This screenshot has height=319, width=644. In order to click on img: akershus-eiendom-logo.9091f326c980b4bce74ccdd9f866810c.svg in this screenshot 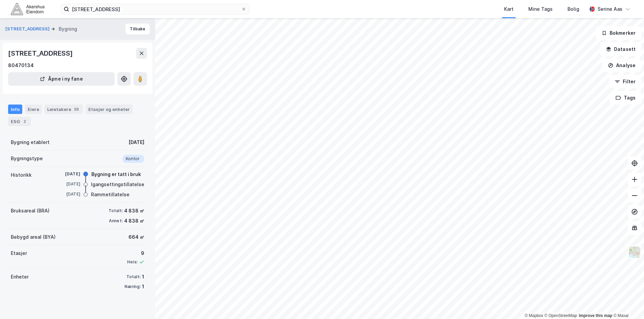, I will do `click(28, 9)`.